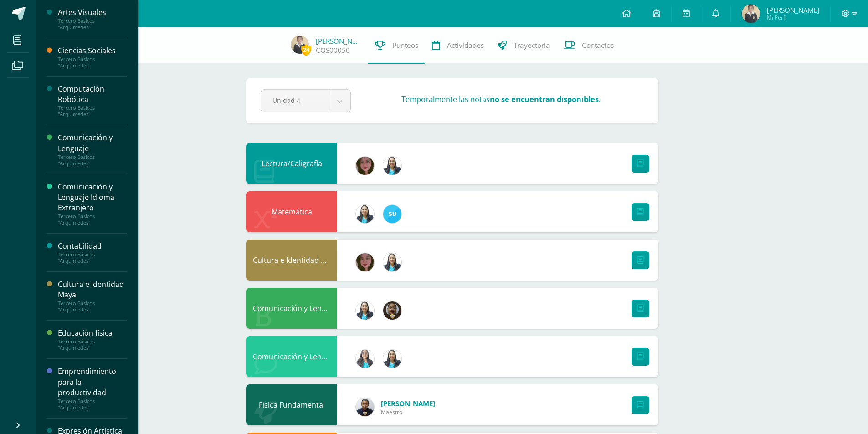 Image resolution: width=868 pixels, height=434 pixels. Describe the element at coordinates (93, 296) in the screenshot. I see `a: Cultura e Identidad MayaTercero Básicos "Arquimedes"` at that location.